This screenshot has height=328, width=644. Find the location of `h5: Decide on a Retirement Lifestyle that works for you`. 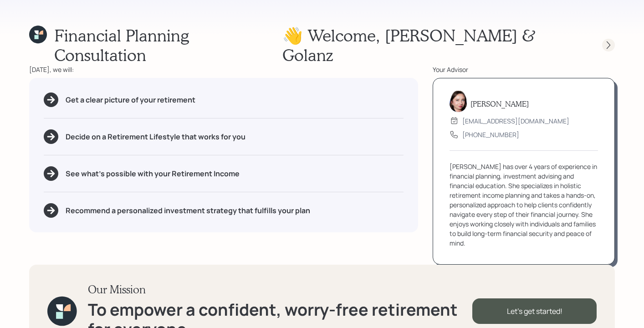

h5: Decide on a Retirement Lifestyle that works for you is located at coordinates (155, 137).